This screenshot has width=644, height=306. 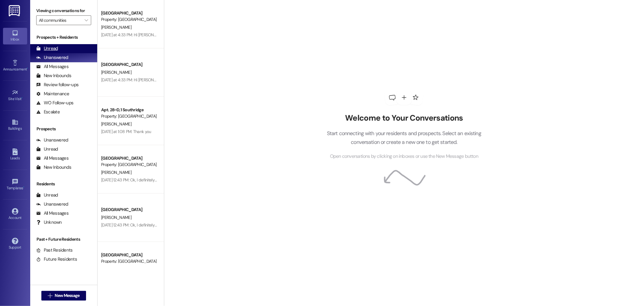 I want to click on a: Buildings, so click(x=15, y=125).